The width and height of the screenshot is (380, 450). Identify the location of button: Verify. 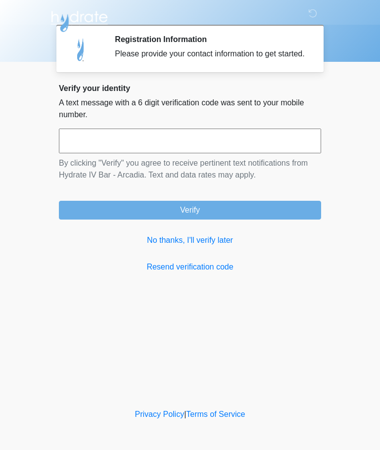
(190, 210).